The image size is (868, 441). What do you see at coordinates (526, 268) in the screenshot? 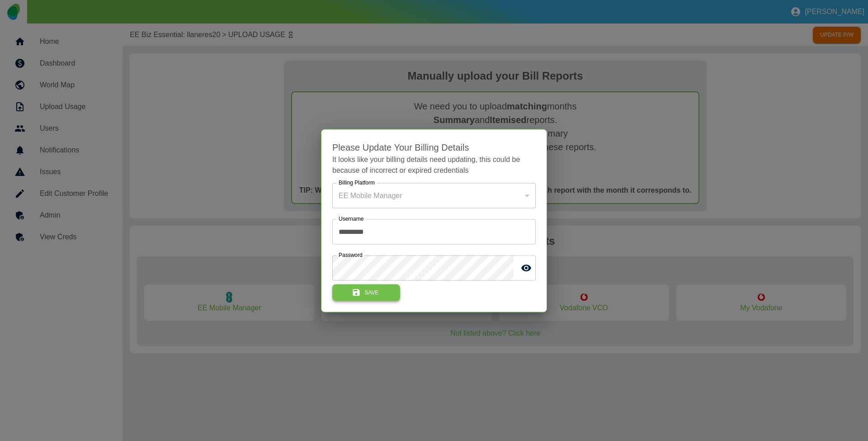
I see `button: toggle password visibility` at bounding box center [526, 268].